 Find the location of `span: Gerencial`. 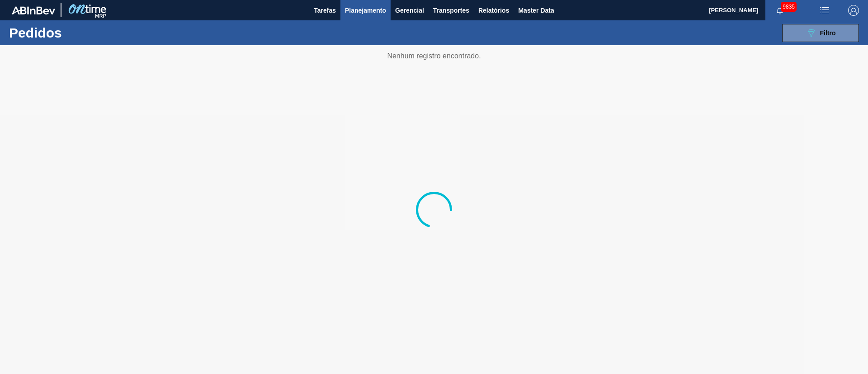

span: Gerencial is located at coordinates (410, 10).